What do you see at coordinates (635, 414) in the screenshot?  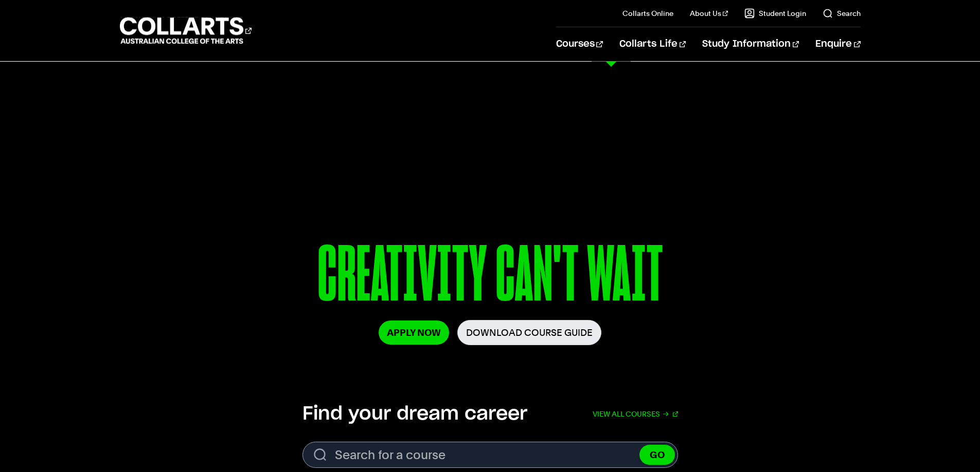 I see `a: View all courses` at bounding box center [635, 414].